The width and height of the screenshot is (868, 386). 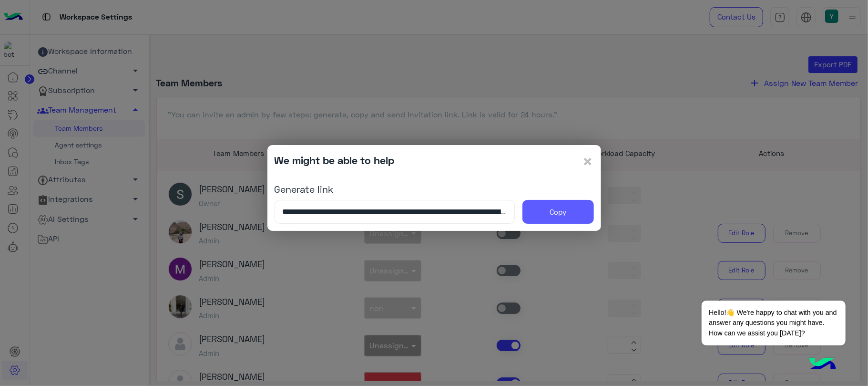 What do you see at coordinates (774, 323) in the screenshot?
I see `span: Hello!👋 We're happy to chat with you and answer any questions you might have. How can we assist y...` at bounding box center [774, 323].